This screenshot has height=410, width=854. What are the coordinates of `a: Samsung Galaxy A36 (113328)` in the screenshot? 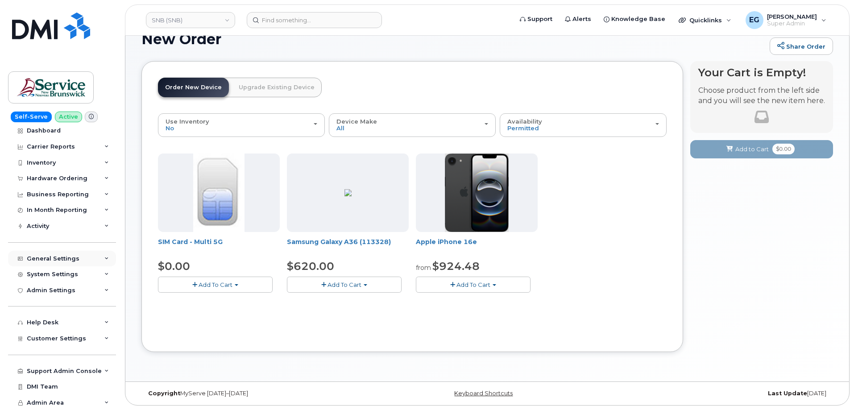 It's located at (339, 242).